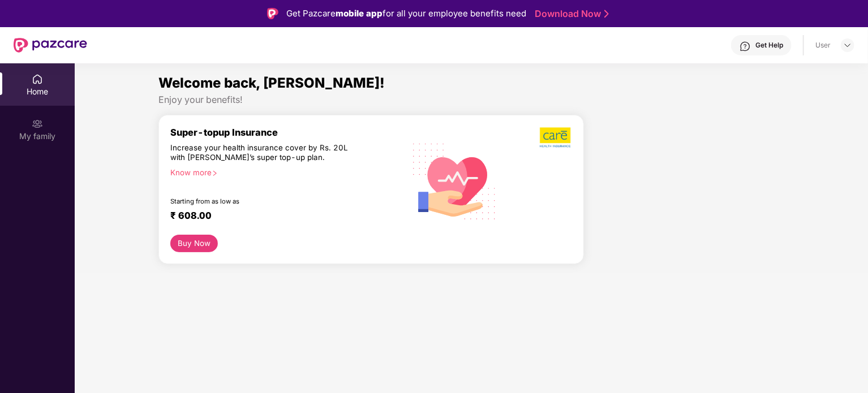 The height and width of the screenshot is (393, 868). What do you see at coordinates (472, 100) in the screenshot?
I see `div: Enjoy your benefits!` at bounding box center [472, 100].